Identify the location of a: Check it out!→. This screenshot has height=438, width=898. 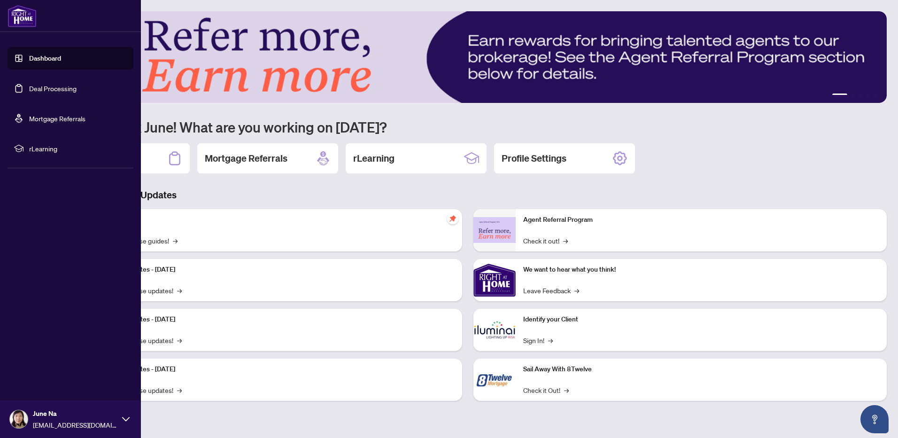
(545, 240).